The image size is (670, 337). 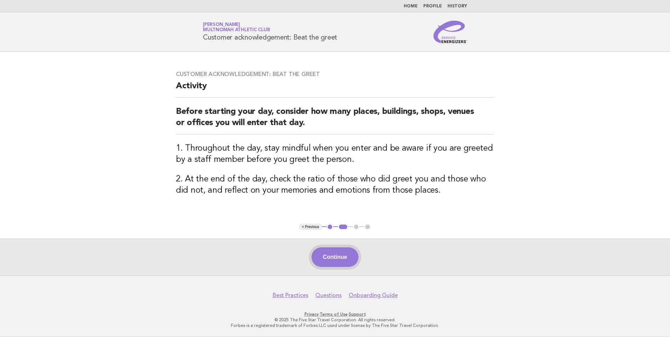 I want to click on span: Multnomah Athletic Club, so click(x=236, y=30).